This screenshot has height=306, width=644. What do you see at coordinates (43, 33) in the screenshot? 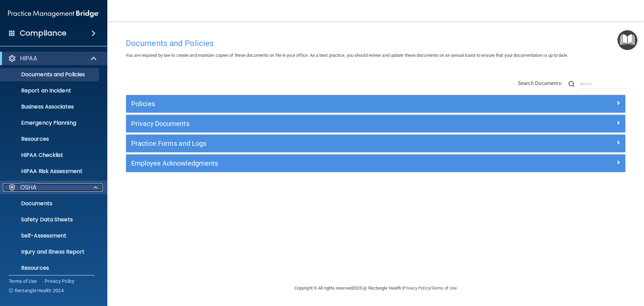
I see `h4: Compliance` at bounding box center [43, 33].